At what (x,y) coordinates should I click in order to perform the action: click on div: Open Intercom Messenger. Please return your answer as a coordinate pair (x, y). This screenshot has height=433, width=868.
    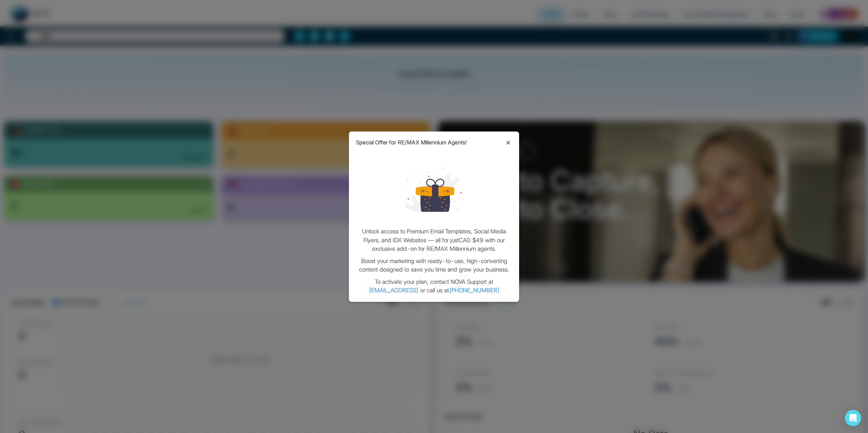
    Looking at the image, I should click on (853, 417).